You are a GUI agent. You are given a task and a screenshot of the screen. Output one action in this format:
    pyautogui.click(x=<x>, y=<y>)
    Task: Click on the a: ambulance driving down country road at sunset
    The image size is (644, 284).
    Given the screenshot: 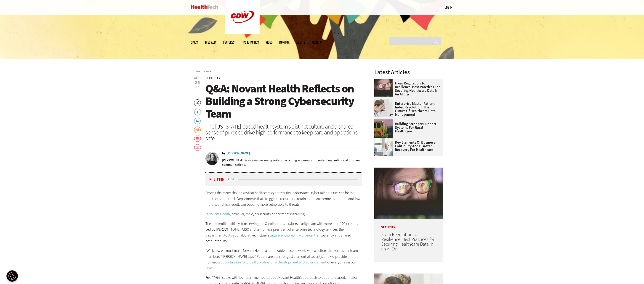 What is the action you would take?
    pyautogui.click(x=384, y=121)
    